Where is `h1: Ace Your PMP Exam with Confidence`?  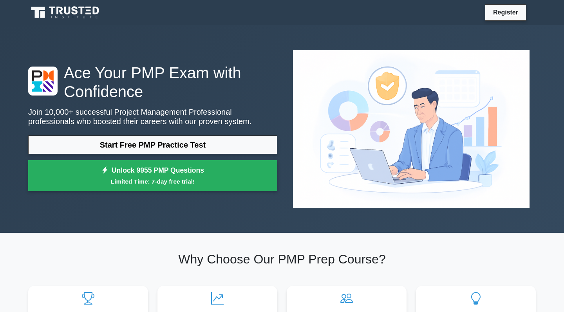 h1: Ace Your PMP Exam with Confidence is located at coordinates (153, 82).